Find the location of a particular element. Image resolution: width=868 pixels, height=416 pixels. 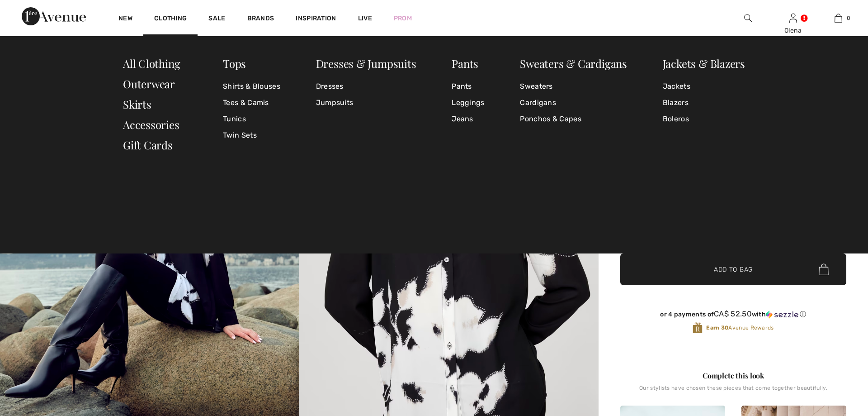

div: Complete this look is located at coordinates (733, 376).